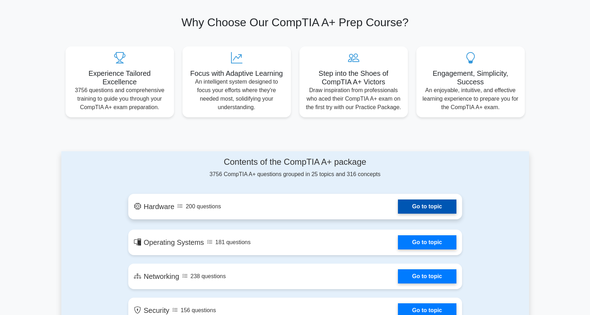 This screenshot has height=315, width=590. Describe the element at coordinates (354, 99) in the screenshot. I see `p: Draw inspiration from professionals who aced their CompTIA A+ exam on the first try with our Prac...` at that location.